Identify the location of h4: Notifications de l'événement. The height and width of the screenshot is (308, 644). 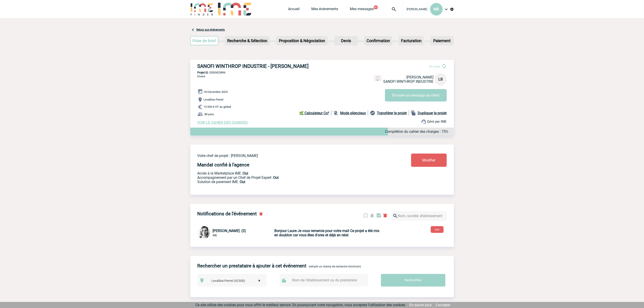
(227, 214).